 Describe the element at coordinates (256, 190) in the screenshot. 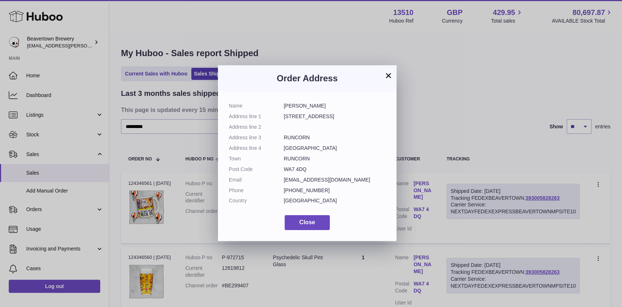

I see `dt: Phone` at that location.